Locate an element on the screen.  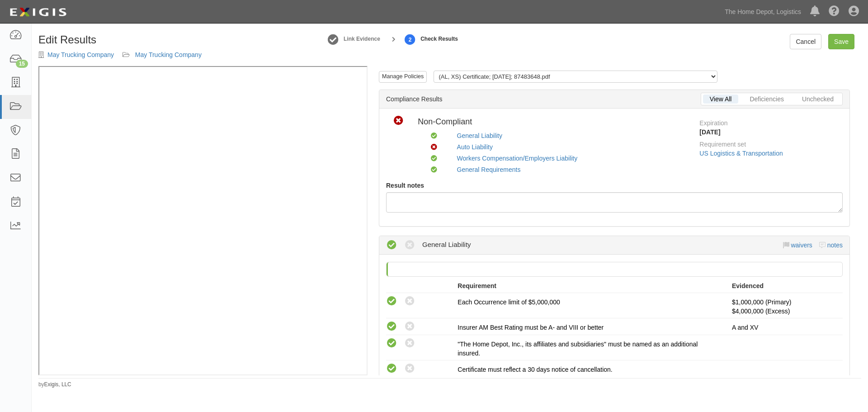
a: Check Results is located at coordinates (410, 39).